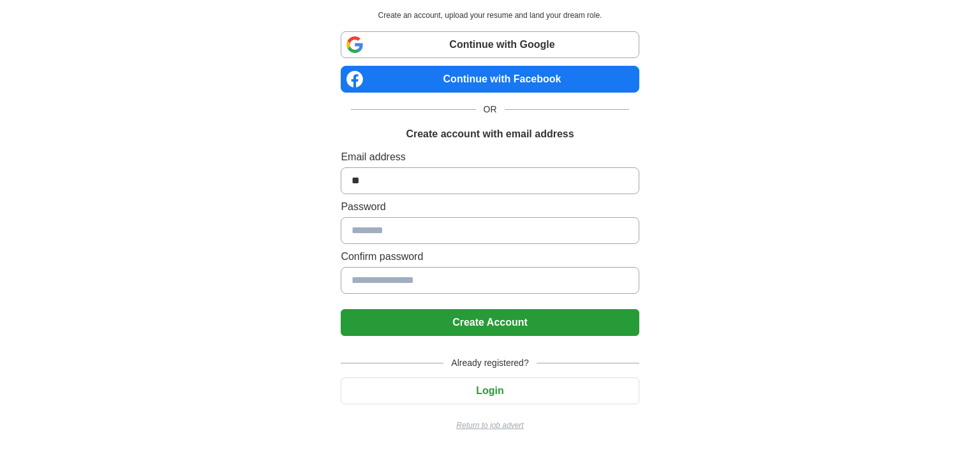 The image size is (980, 449). What do you see at coordinates (489, 79) in the screenshot?
I see `a: Continue with Facebook` at bounding box center [489, 79].